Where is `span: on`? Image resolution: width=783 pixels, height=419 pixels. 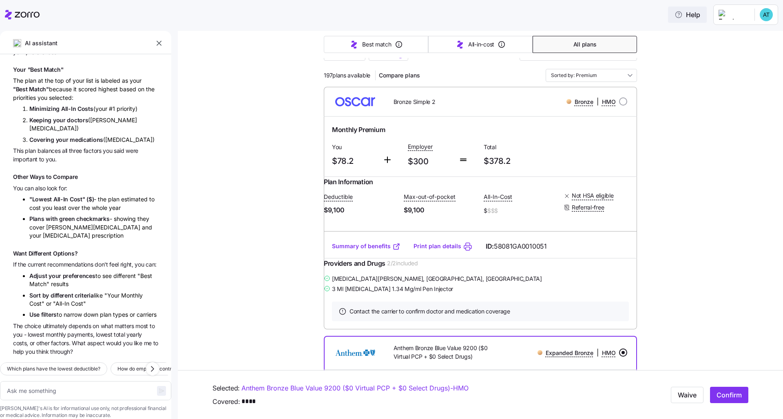 span: on is located at coordinates (96, 326).